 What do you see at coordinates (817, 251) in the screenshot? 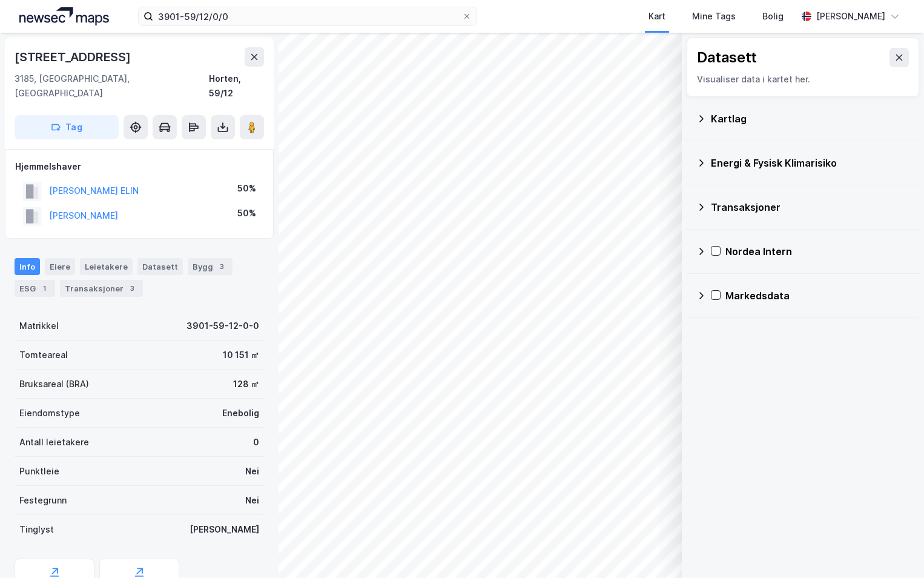
I see `div: Nordea Intern` at bounding box center [817, 251].